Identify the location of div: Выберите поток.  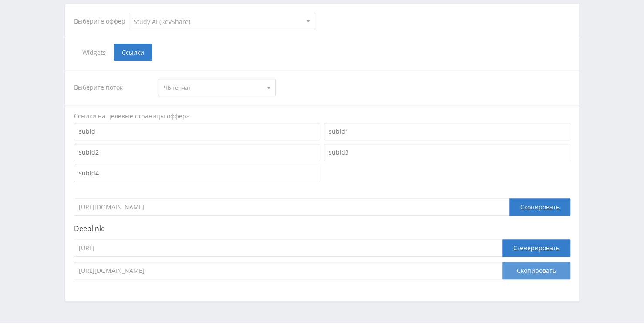
(112, 87).